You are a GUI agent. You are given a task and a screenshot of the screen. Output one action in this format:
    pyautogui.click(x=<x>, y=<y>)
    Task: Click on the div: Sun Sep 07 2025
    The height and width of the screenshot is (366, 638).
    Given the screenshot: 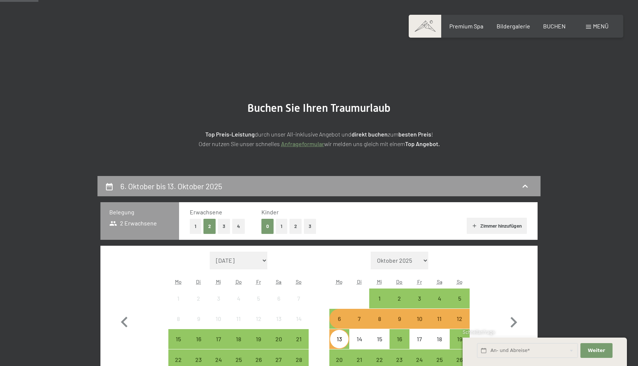 What is the action you would take?
    pyautogui.click(x=298, y=298)
    